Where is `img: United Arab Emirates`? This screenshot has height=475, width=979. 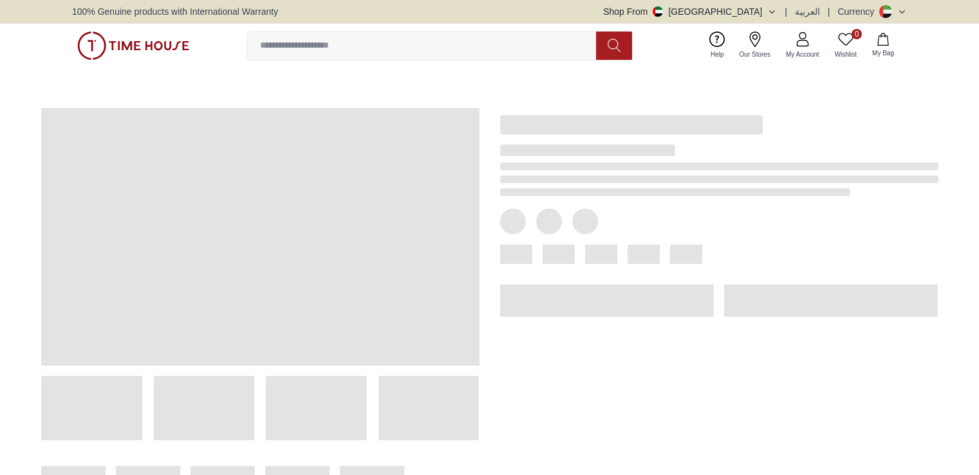
img: United Arab Emirates is located at coordinates (658, 12).